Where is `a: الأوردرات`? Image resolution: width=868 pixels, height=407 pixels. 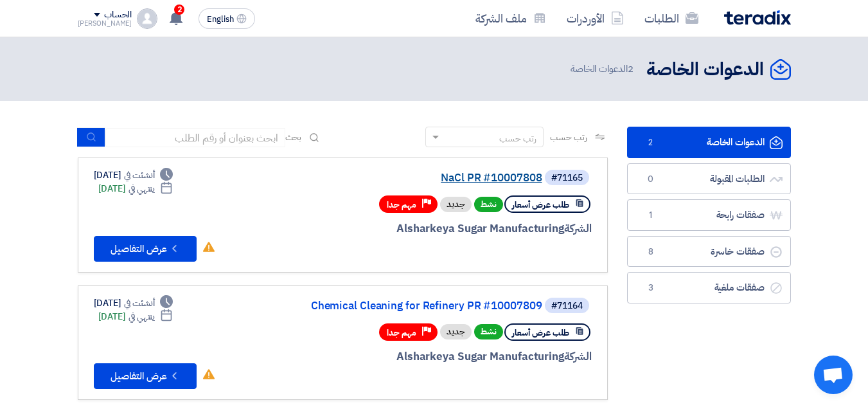 a: الأوردرات is located at coordinates (595, 18).